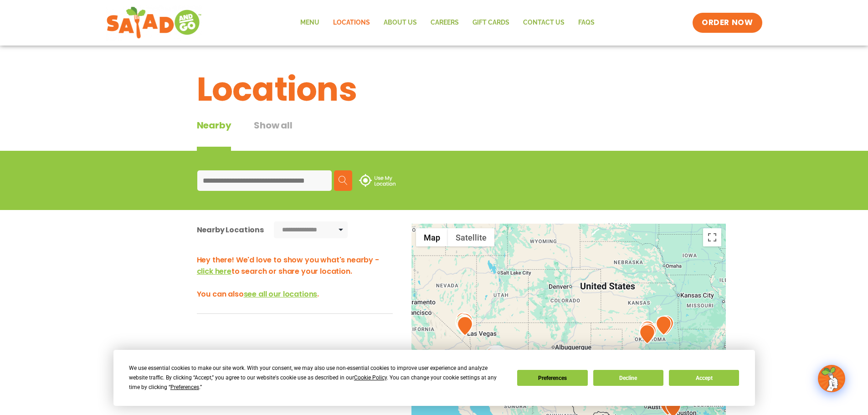  I want to click on button: Accept, so click(704, 378).